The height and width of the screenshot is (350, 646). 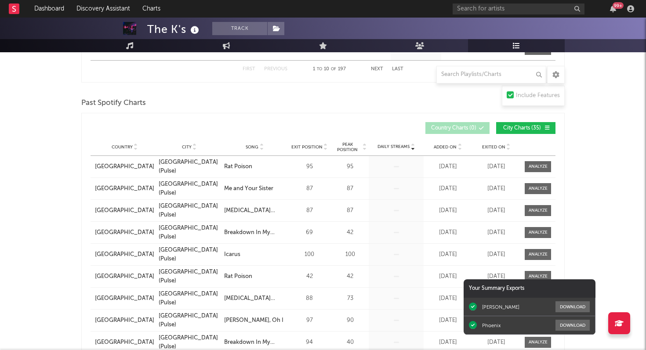 What do you see at coordinates (494, 147) in the screenshot?
I see `span: Exited On` at bounding box center [494, 147].